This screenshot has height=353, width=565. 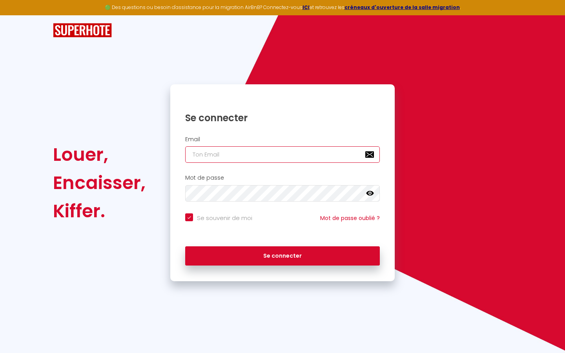 What do you see at coordinates (99, 183) in the screenshot?
I see `div: Encaisser,` at bounding box center [99, 183].